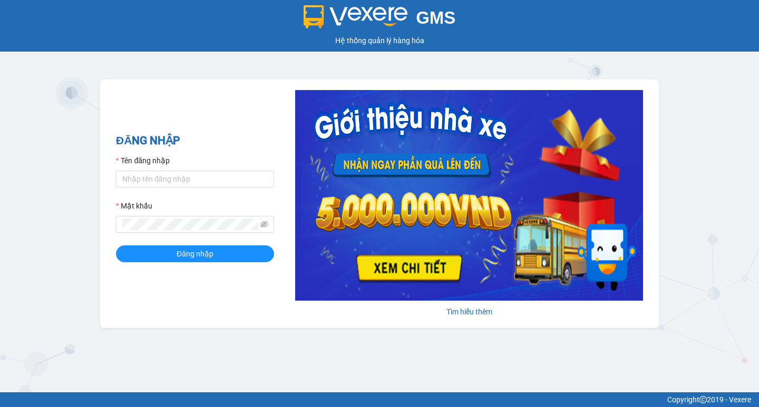  What do you see at coordinates (134, 206) in the screenshot?
I see `label: Mật khẩu` at bounding box center [134, 206].